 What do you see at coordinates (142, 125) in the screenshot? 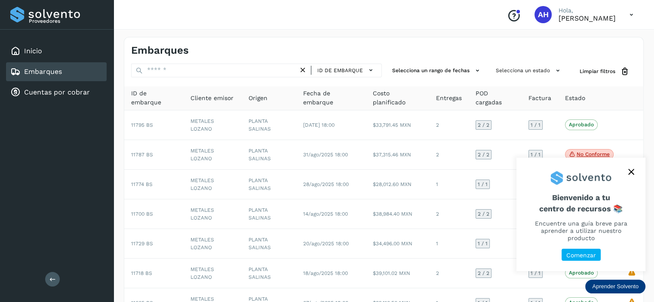
I see `span: 11795 BS` at bounding box center [142, 125].